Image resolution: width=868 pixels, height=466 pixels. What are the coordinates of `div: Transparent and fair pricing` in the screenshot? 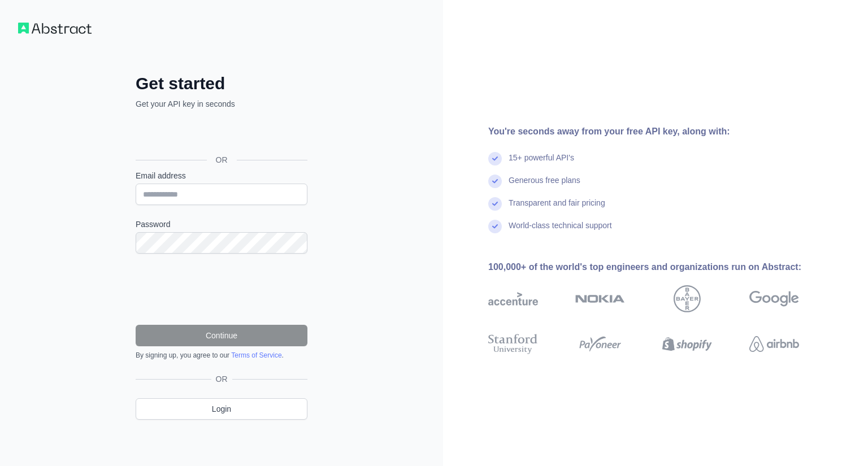 It's located at (557, 208).